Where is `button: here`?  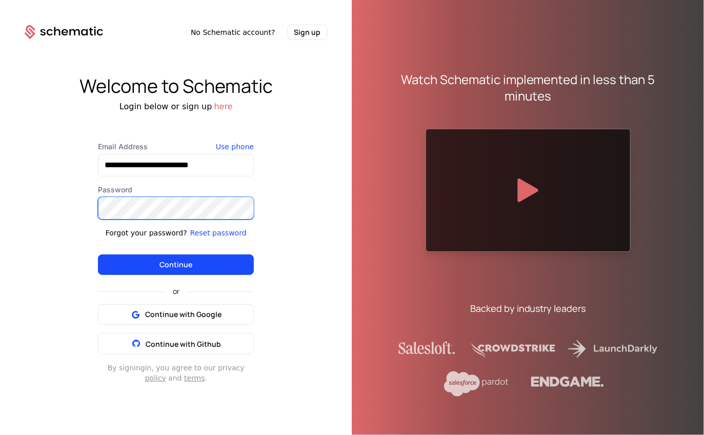 button: here is located at coordinates (224, 107).